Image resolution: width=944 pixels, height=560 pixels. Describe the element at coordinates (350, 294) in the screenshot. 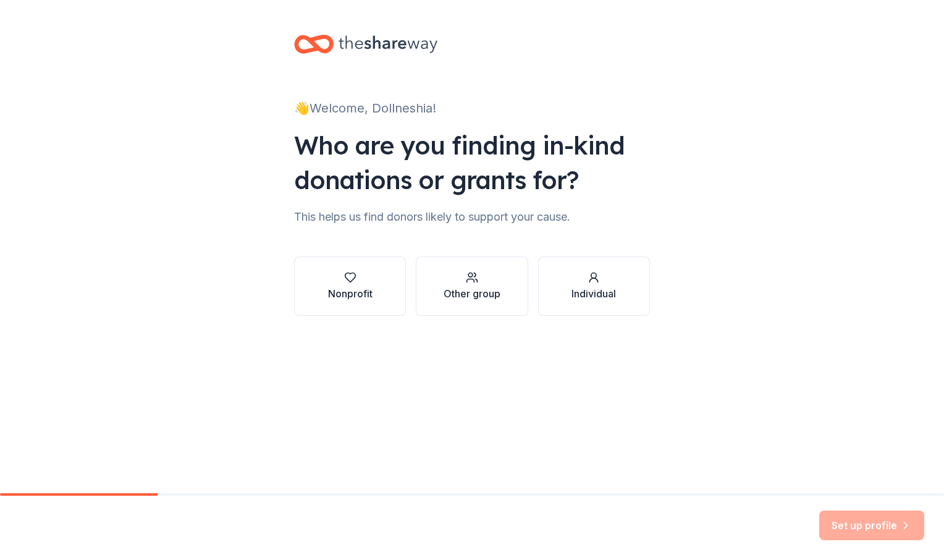

I see `div: Nonprofit` at that location.